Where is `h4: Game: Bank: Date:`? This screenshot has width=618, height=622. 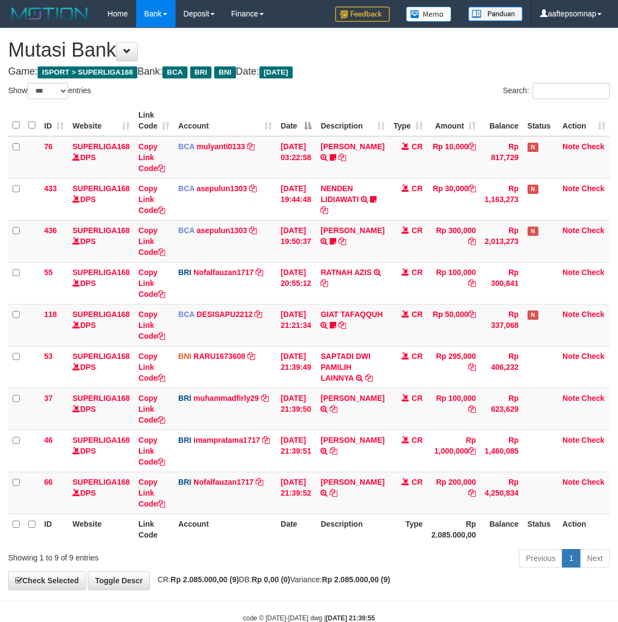
h4: Game: Bank: Date: is located at coordinates (309, 72).